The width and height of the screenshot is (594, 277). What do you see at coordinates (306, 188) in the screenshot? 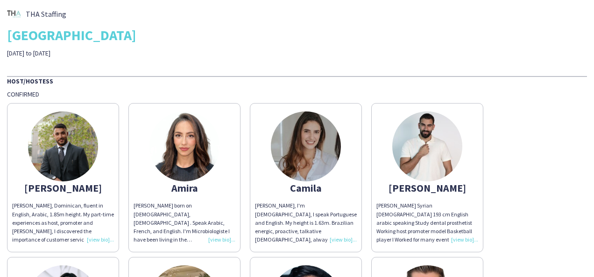
I see `div: Camila` at bounding box center [306, 188].